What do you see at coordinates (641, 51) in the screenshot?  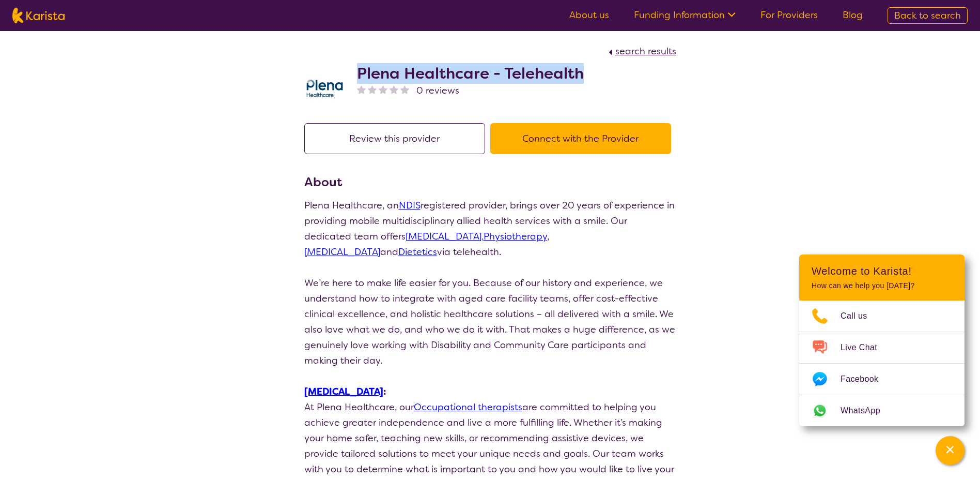 I see `a: search results` at bounding box center [641, 51].